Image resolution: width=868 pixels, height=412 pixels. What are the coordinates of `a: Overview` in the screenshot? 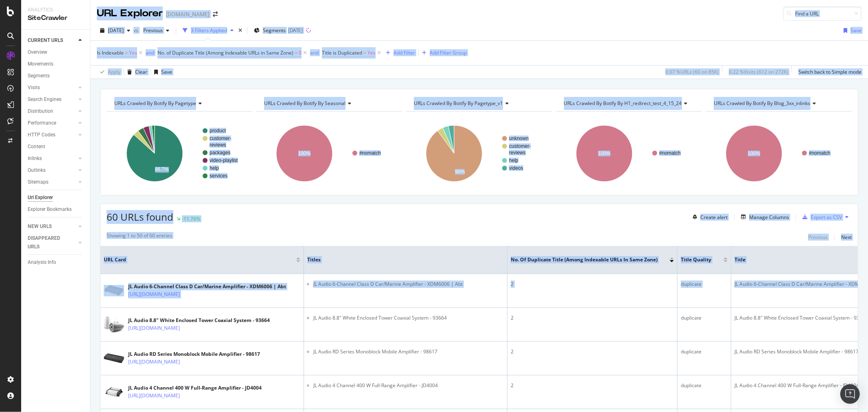 It's located at (56, 52).